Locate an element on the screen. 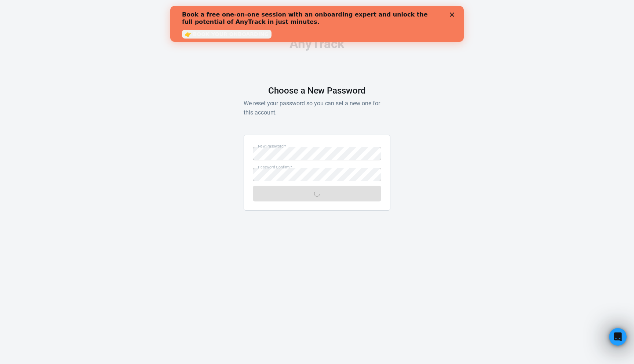 This screenshot has width=634, height=364. div: Close is located at coordinates (283, 9).